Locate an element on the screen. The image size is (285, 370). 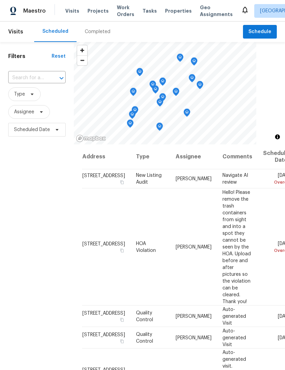
button: Zoom in is located at coordinates (82, 50).